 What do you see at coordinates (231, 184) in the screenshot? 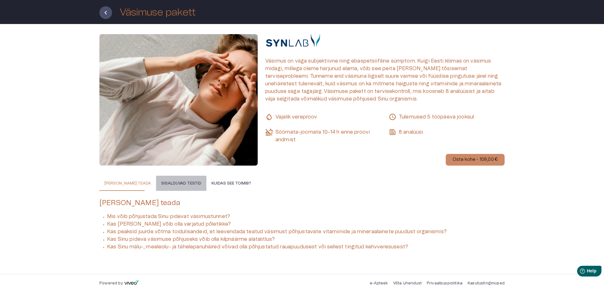
I see `button: Kuidas see toimib?` at bounding box center [231, 184].